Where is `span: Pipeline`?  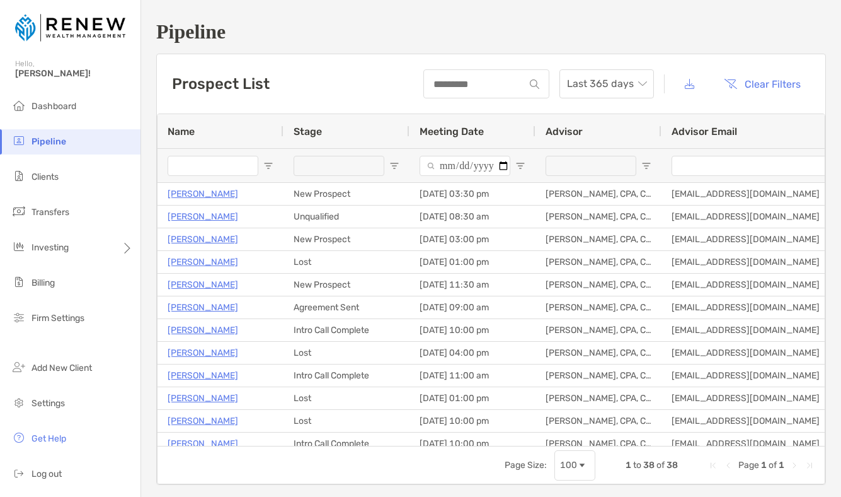 span: Pipeline is located at coordinates (49, 141).